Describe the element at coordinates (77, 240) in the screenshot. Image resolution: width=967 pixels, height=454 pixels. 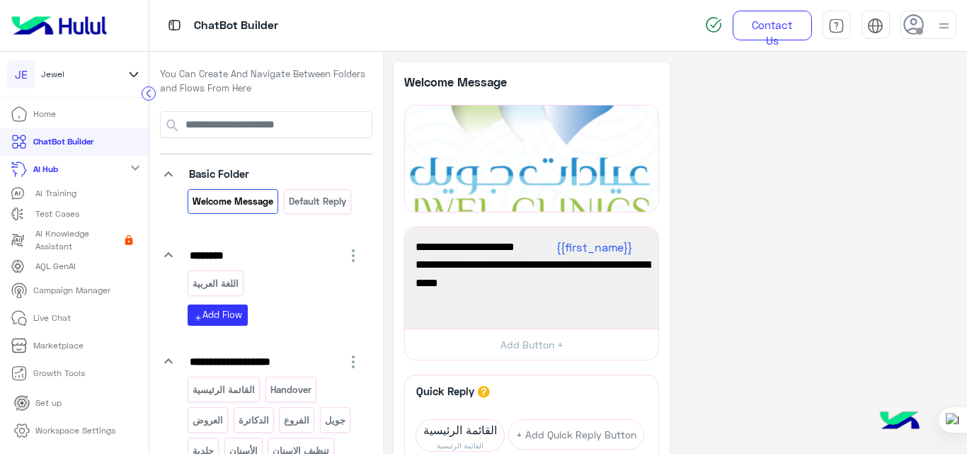
I see `p: AI Knowledge Assistant` at that location.